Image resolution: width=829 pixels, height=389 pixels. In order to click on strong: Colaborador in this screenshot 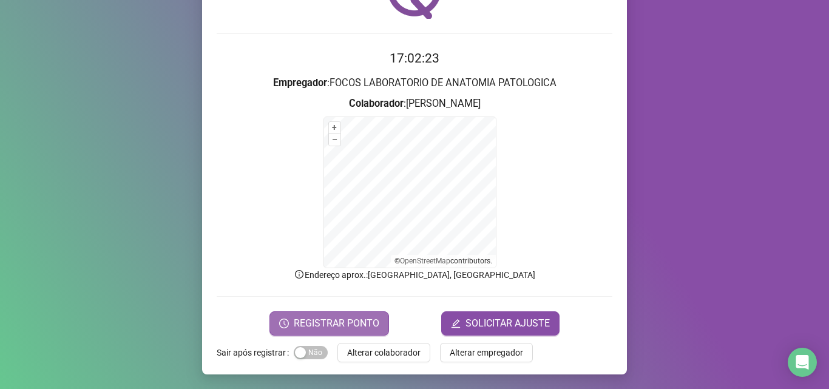, I will do `click(376, 103)`.